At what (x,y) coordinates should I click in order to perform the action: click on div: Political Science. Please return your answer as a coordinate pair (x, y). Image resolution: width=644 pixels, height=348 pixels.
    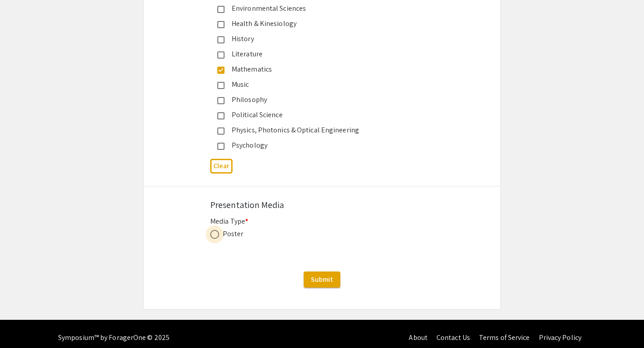
    Looking at the image, I should click on (318, 115).